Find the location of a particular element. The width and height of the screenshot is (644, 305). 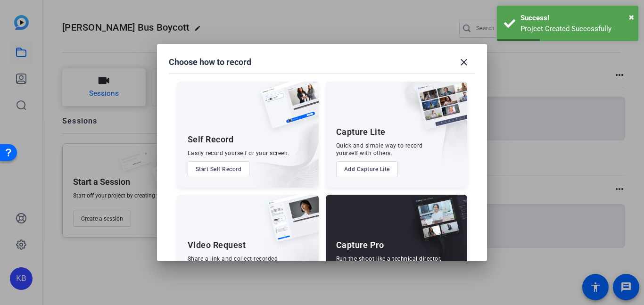

button: Start Self Record is located at coordinates (219, 169).